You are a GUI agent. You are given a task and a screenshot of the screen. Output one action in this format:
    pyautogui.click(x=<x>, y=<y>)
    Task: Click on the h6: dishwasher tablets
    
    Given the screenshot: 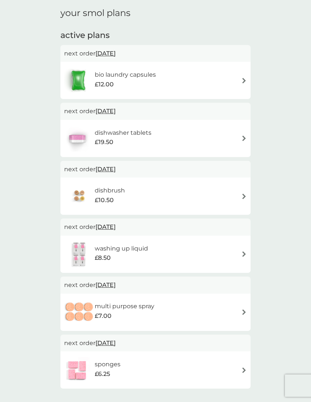 What is the action you would take?
    pyautogui.click(x=123, y=133)
    